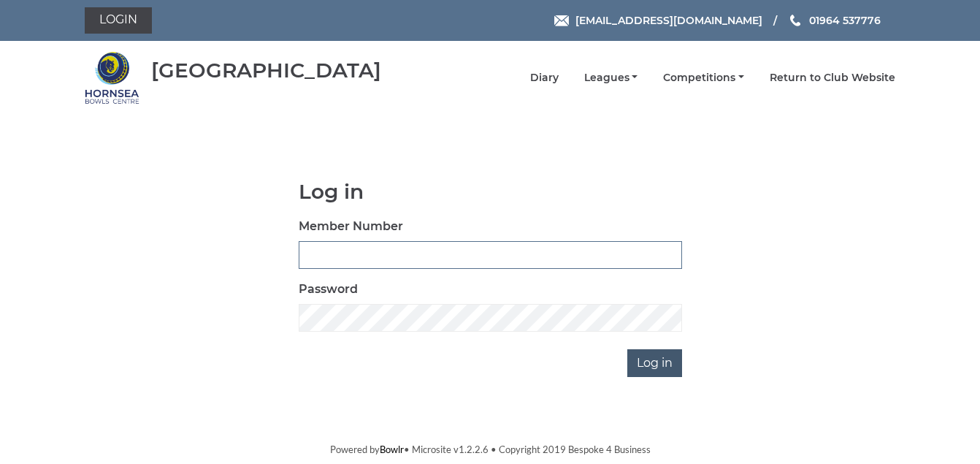 This screenshot has width=980, height=464. What do you see at coordinates (391, 449) in the screenshot?
I see `a: Bowlr` at bounding box center [391, 449].